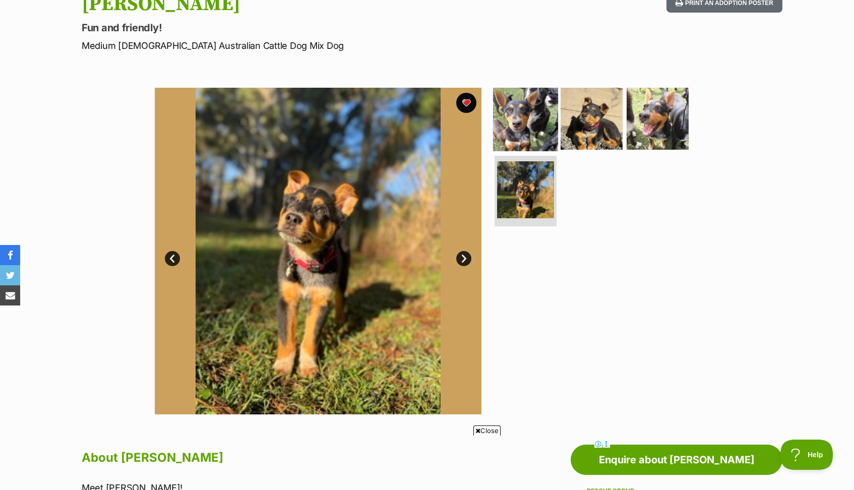  What do you see at coordinates (487, 431) in the screenshot?
I see `span: Close` at bounding box center [487, 431].